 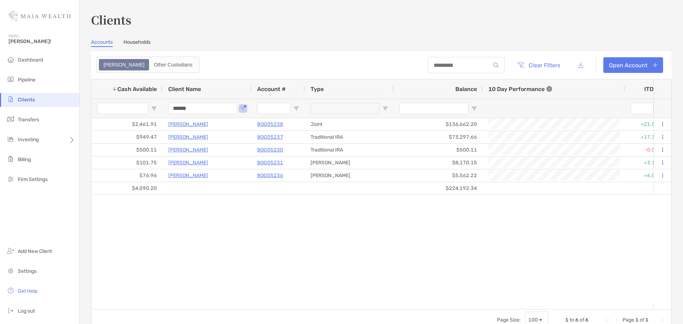 I want to click on div: -0.01%, so click(x=646, y=150).